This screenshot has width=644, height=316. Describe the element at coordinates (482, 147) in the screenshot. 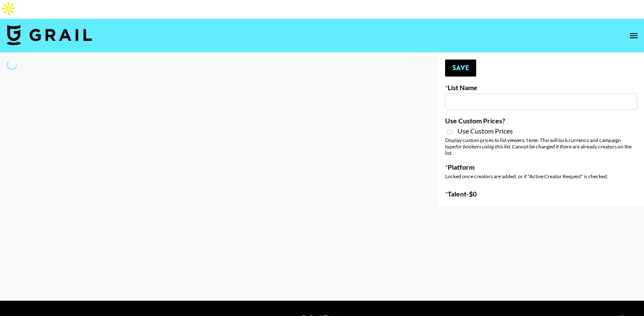

I see `em: for bookers using this list` at that location.